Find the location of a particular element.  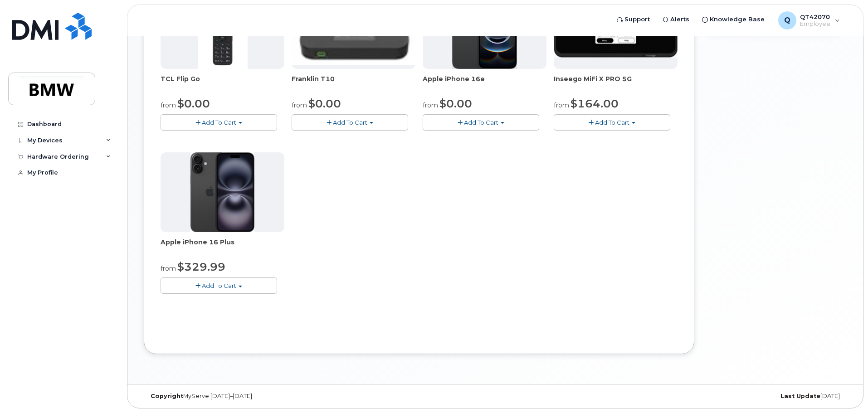

div: Franklin T10 is located at coordinates (353, 84).